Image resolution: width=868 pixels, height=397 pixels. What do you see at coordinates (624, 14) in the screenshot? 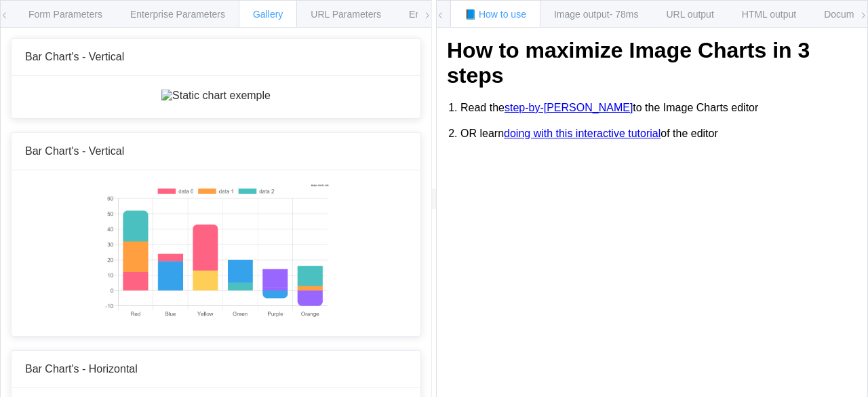
I see `span: - 78ms` at bounding box center [624, 14].